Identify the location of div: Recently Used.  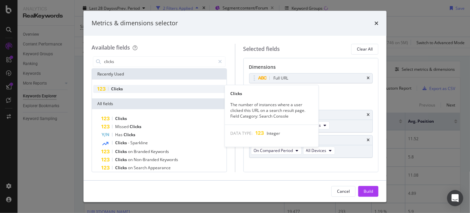
(159, 74).